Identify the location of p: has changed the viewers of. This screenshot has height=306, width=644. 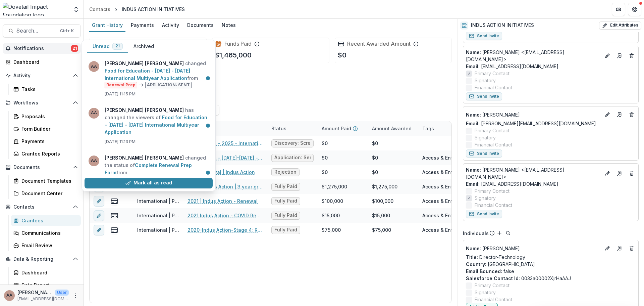
(157, 121).